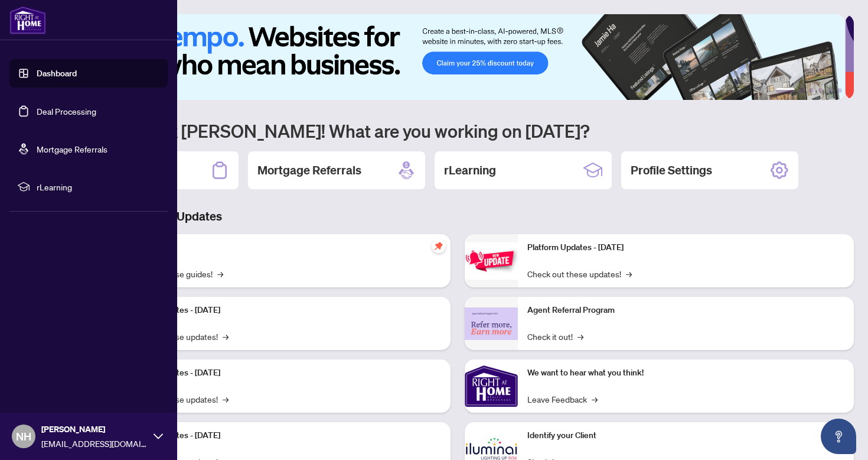 Image resolution: width=868 pixels, height=460 pixels. Describe the element at coordinates (812, 90) in the screenshot. I see `button: 3` at that location.